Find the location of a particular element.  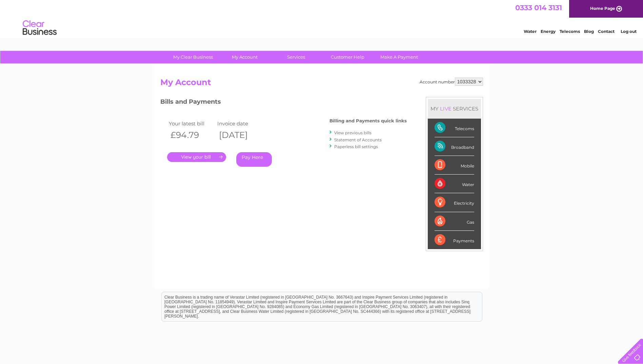

div: Broadband is located at coordinates (454, 146).